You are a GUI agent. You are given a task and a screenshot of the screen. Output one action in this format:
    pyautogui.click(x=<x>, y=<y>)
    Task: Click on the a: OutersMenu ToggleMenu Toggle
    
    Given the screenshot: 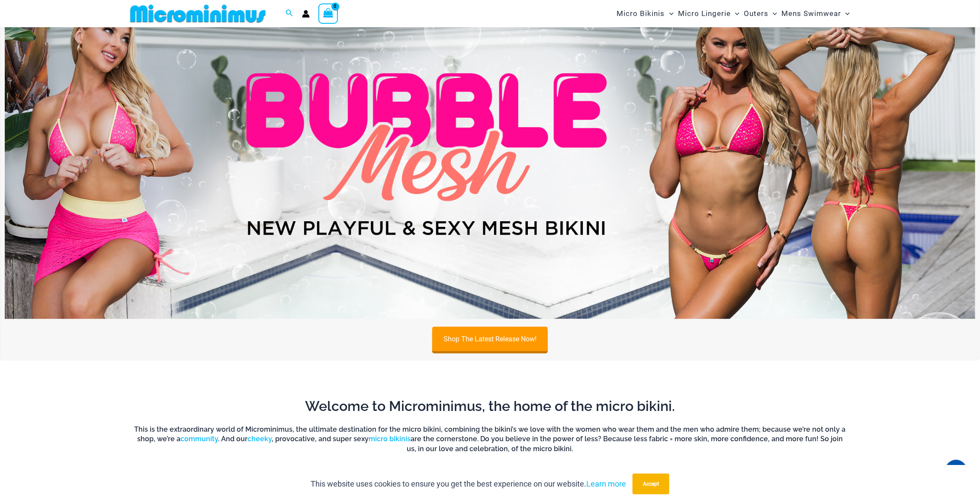 What is the action you would take?
    pyautogui.click(x=760, y=14)
    